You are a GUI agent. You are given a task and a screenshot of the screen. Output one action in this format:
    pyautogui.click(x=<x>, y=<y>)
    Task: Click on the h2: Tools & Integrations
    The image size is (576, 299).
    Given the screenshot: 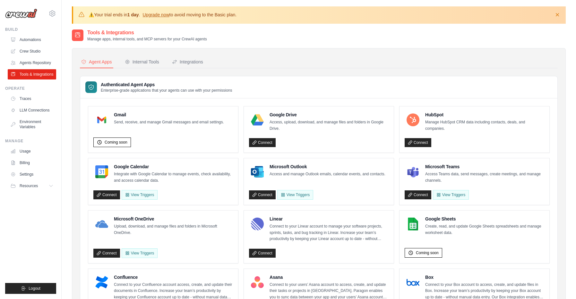 What is the action you would take?
    pyautogui.click(x=147, y=33)
    